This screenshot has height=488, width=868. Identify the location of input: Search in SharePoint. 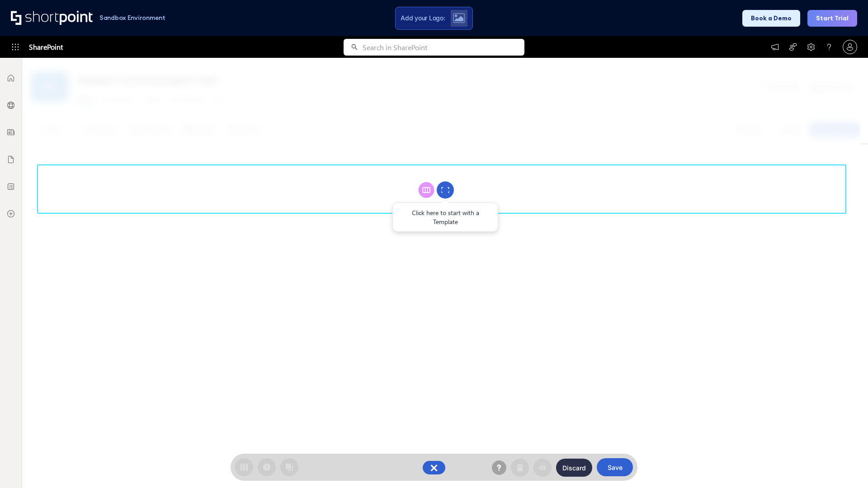
(444, 47).